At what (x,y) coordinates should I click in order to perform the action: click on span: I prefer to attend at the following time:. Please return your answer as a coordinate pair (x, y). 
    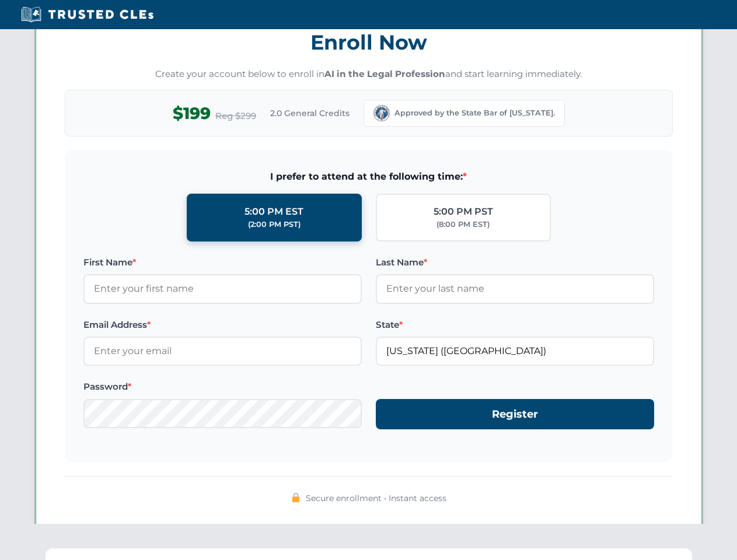
    Looking at the image, I should click on (369, 177).